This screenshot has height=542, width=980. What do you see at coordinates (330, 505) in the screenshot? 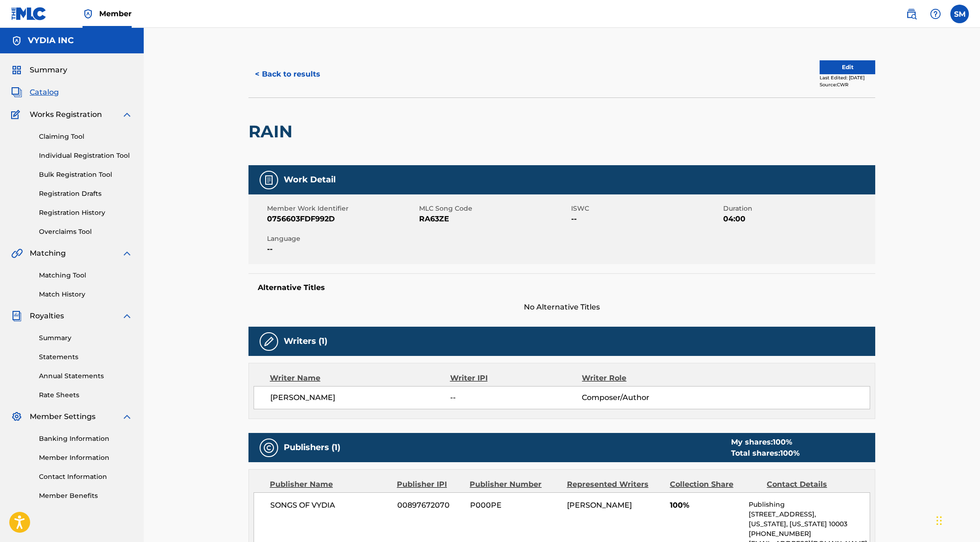
I see `span: SONGS OF VYDIA` at bounding box center [330, 505].